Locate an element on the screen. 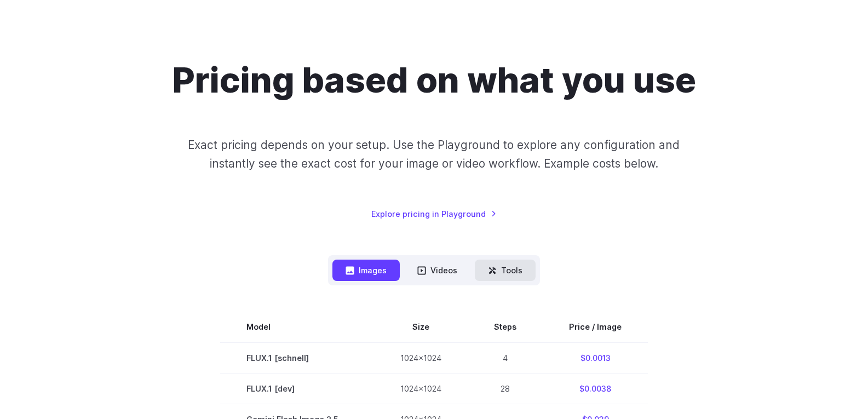  th: Model is located at coordinates (297, 327).